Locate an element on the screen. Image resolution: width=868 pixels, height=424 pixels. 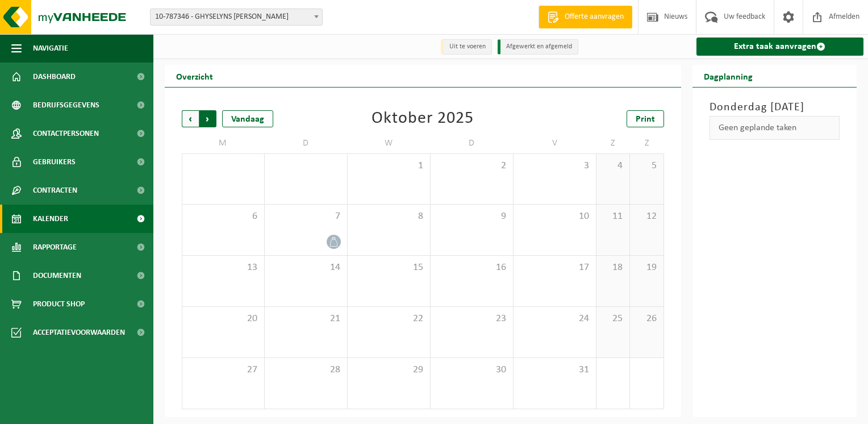
span: Rapportage is located at coordinates (55, 247).